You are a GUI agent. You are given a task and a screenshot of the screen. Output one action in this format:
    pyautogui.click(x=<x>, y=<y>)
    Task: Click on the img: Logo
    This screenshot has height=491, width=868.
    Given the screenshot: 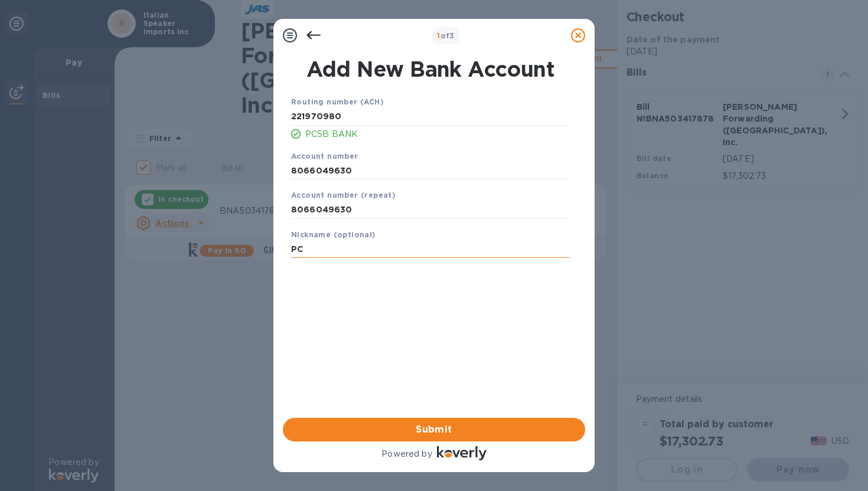 What is the action you would take?
    pyautogui.click(x=461, y=454)
    